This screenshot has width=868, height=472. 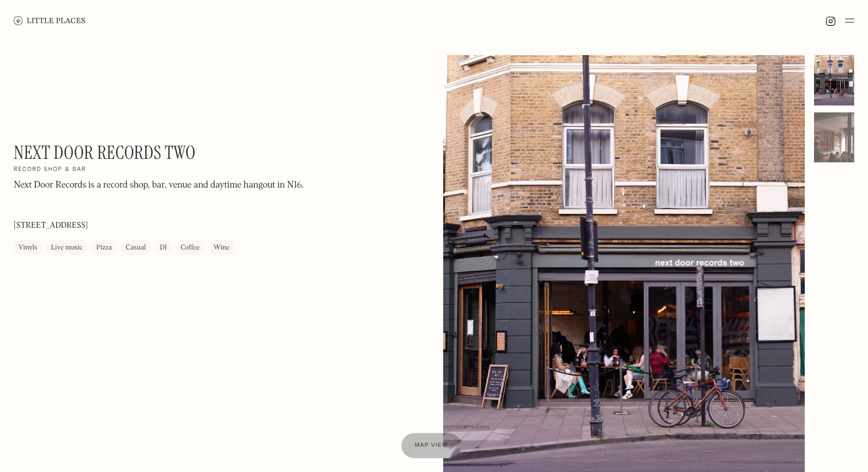 What do you see at coordinates (104, 152) in the screenshot?
I see `h1: Next Door Records Two` at bounding box center [104, 152].